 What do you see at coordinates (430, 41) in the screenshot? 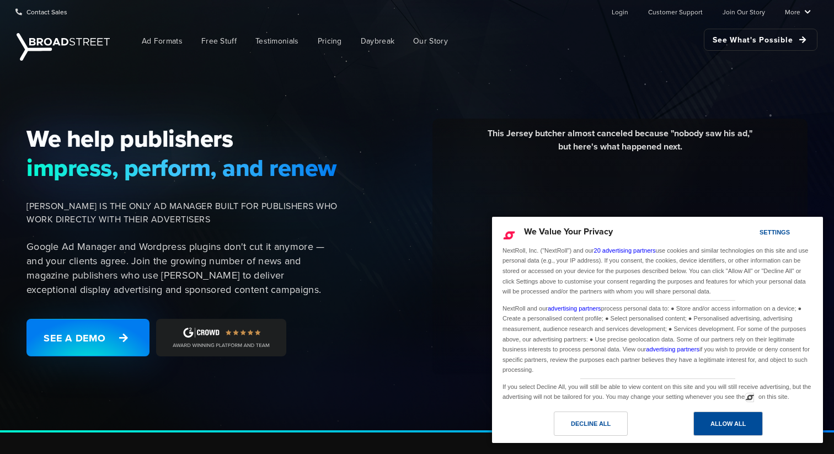
I see `a: Our Story` at bounding box center [430, 41].